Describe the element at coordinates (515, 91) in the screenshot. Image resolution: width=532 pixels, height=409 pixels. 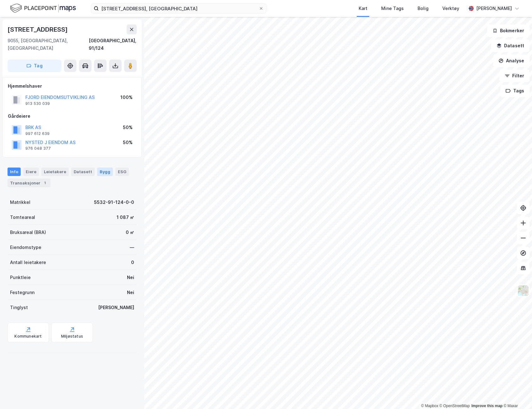
I see `button: Tags` at that location.